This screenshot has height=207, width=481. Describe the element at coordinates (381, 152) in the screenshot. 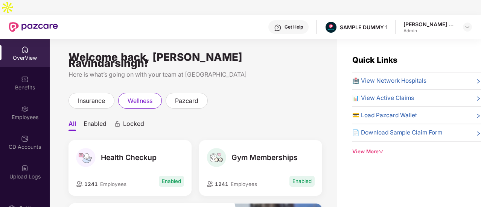

I see `span: down` at that location.